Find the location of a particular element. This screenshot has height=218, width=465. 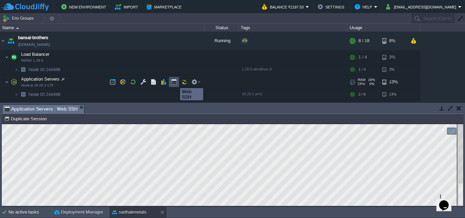

span: 16% is located at coordinates (371, 80).